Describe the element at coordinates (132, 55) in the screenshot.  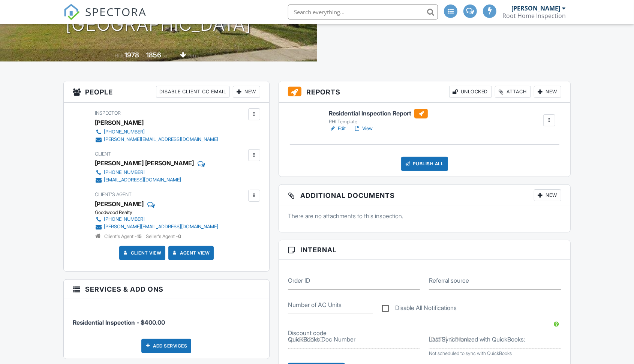
I see `div: 1978` at that location.